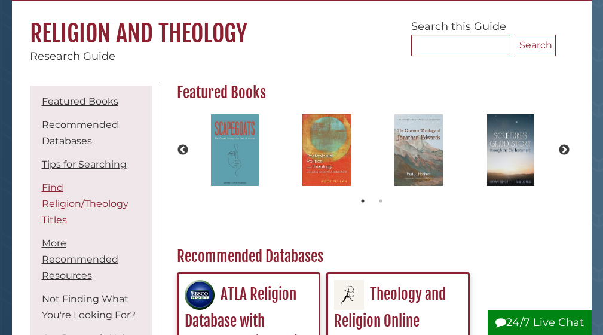  What do you see at coordinates (564, 150) in the screenshot?
I see `button: Next` at bounding box center [564, 150].